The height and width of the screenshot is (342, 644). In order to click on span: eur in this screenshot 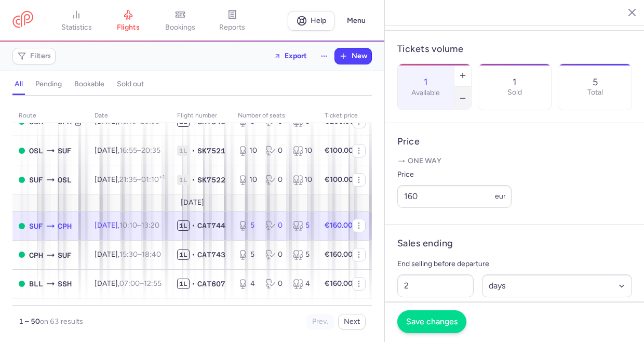, I will do `click(501, 196)`.